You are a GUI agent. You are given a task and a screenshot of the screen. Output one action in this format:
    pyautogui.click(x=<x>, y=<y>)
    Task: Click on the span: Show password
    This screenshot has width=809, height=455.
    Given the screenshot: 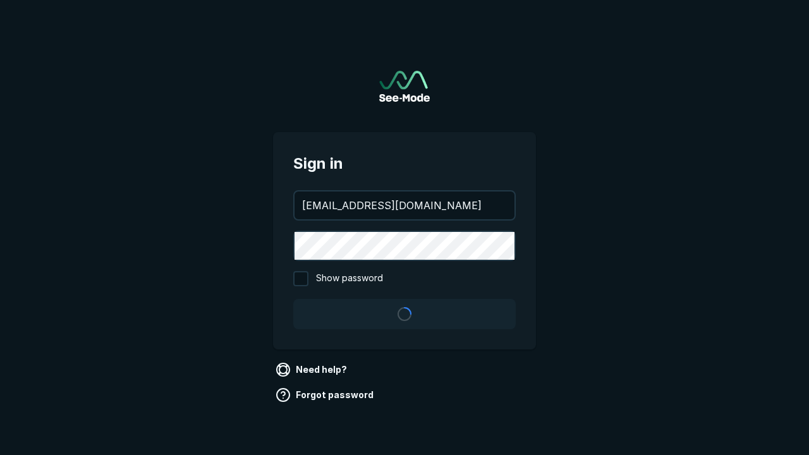 What is the action you would take?
    pyautogui.click(x=349, y=279)
    